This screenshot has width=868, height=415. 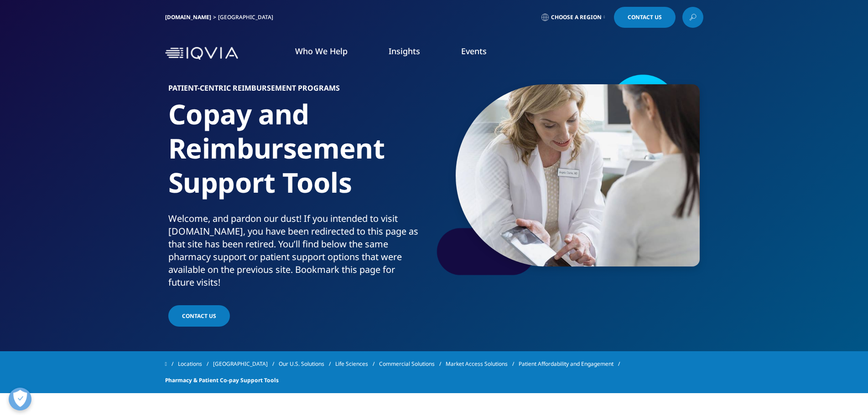 What do you see at coordinates (571, 364) in the screenshot?
I see `a: Patient Affordability and Engagement` at bounding box center [571, 364].